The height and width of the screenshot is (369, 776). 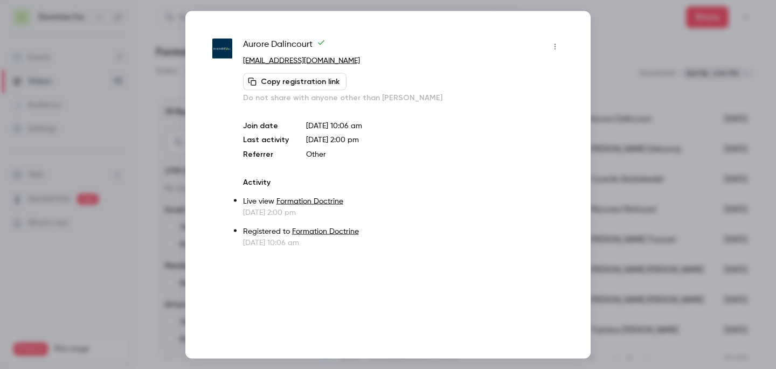 I want to click on p: Live view, so click(x=403, y=201).